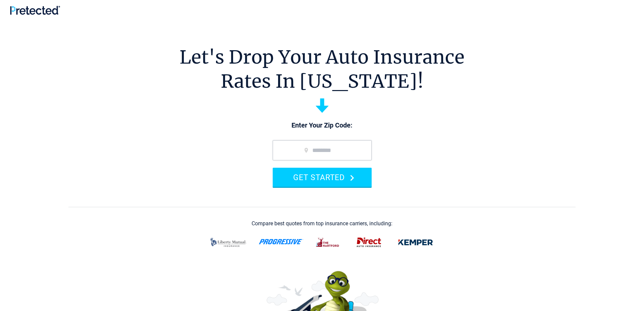 The width and height of the screenshot is (644, 311). I want to click on p: Enter Your Zip Code:, so click(322, 126).